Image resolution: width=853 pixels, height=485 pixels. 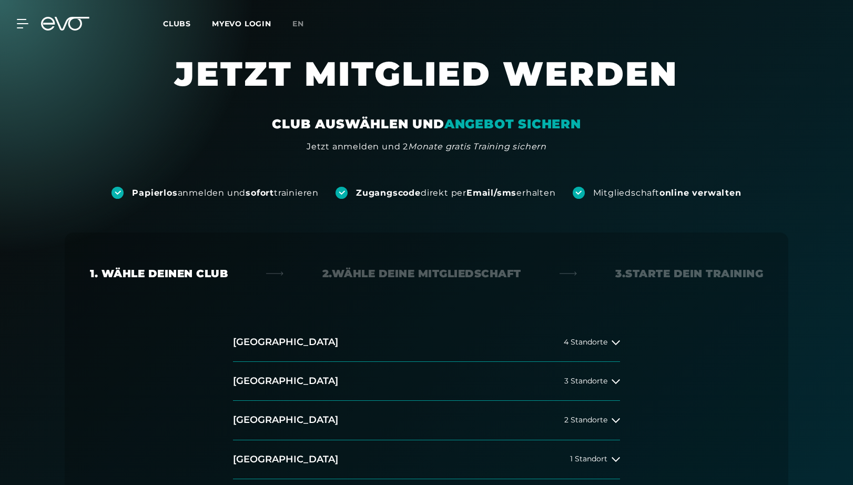 I want to click on em: ANGEBOT SICHERN, so click(x=513, y=124).